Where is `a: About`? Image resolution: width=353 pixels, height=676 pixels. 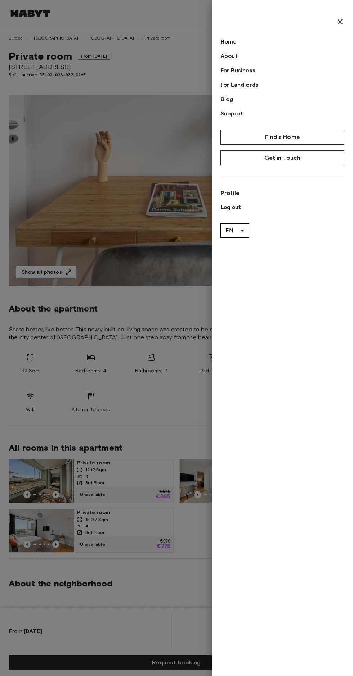
a: About is located at coordinates (282, 56).